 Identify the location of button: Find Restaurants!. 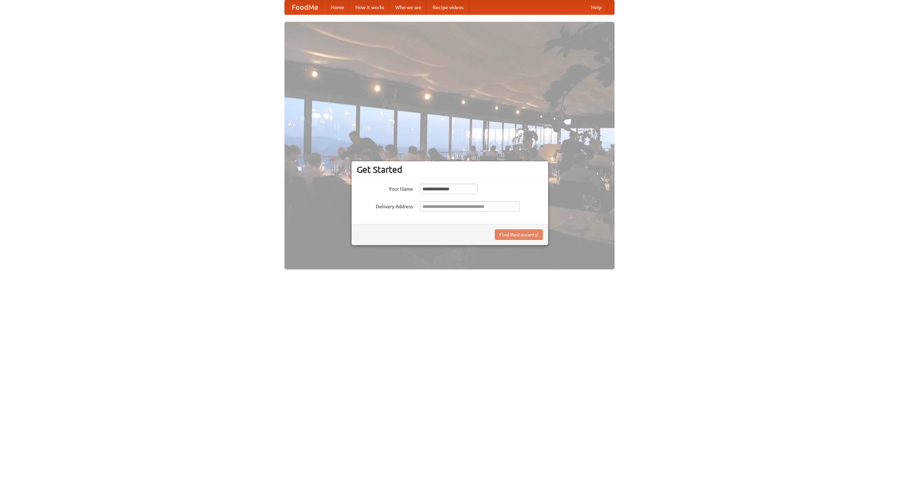
(519, 235).